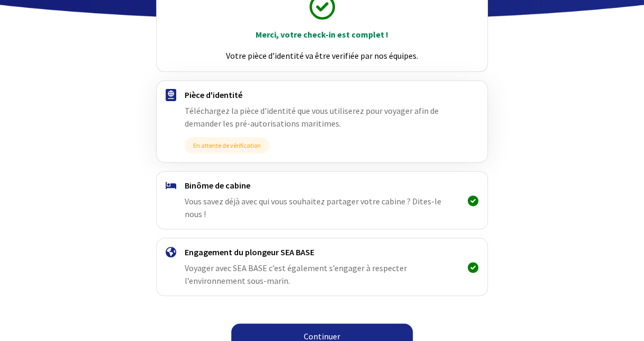 The height and width of the screenshot is (341, 644). I want to click on p: Merci, votre check-in est complet !, so click(322, 35).